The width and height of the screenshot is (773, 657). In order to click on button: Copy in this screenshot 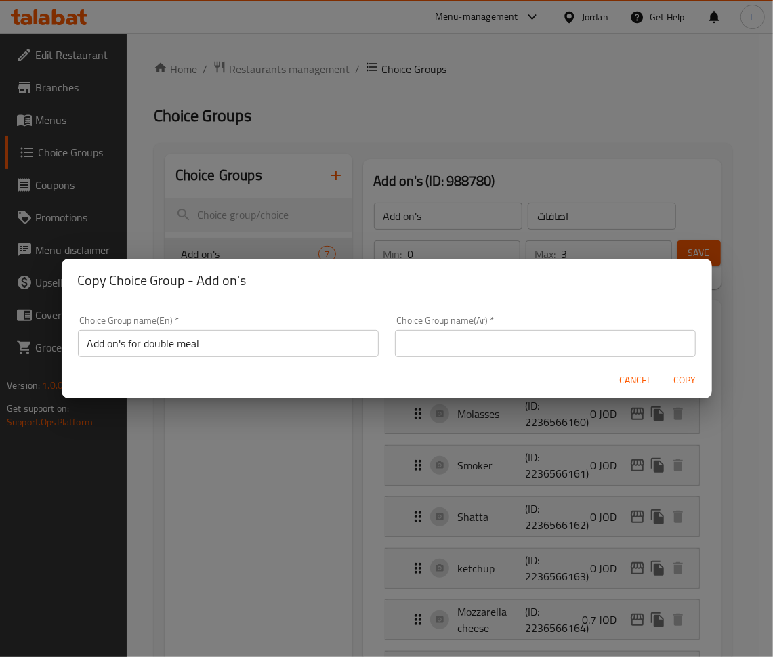, I will do `click(685, 380)`.